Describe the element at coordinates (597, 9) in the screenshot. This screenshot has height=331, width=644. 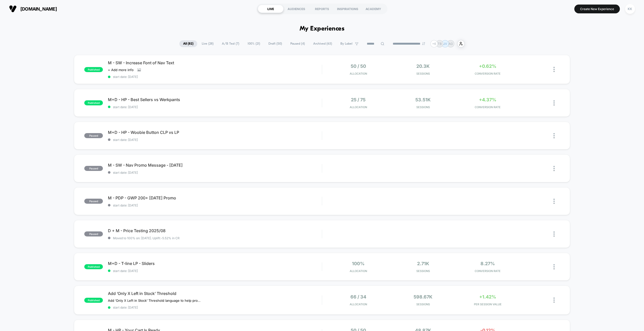
I see `button: Create New Experience` at that location.